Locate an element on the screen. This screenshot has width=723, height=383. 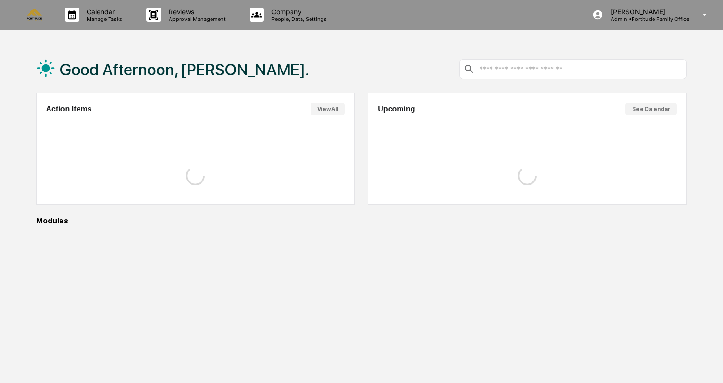
p: Company is located at coordinates (298, 11).